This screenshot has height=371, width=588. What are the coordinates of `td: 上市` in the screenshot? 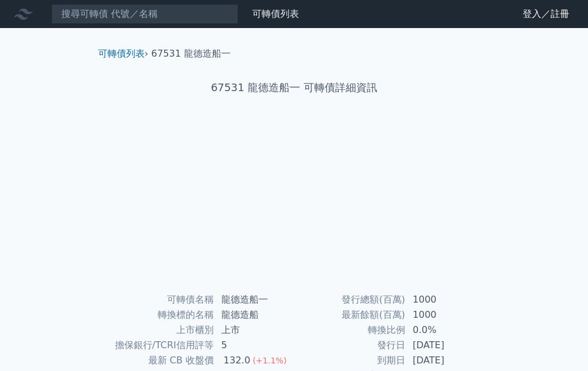 It's located at (254, 330).